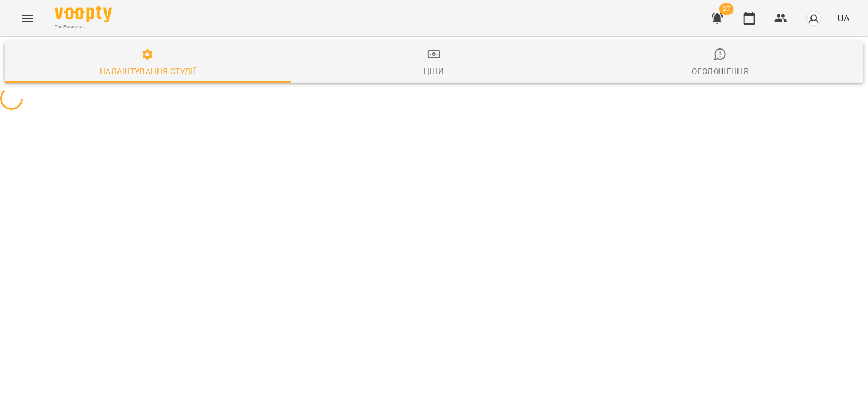  I want to click on span: 27, so click(726, 9).